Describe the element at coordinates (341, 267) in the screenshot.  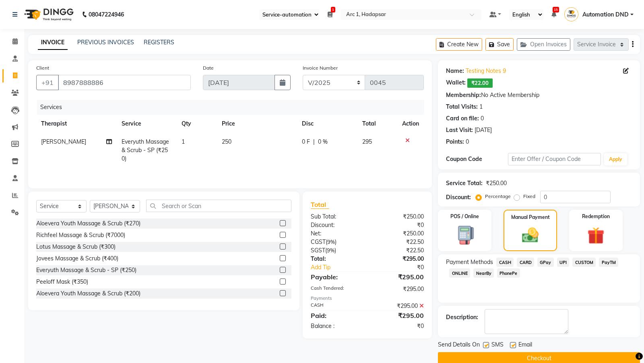
I see `a: Add Tip` at that location.